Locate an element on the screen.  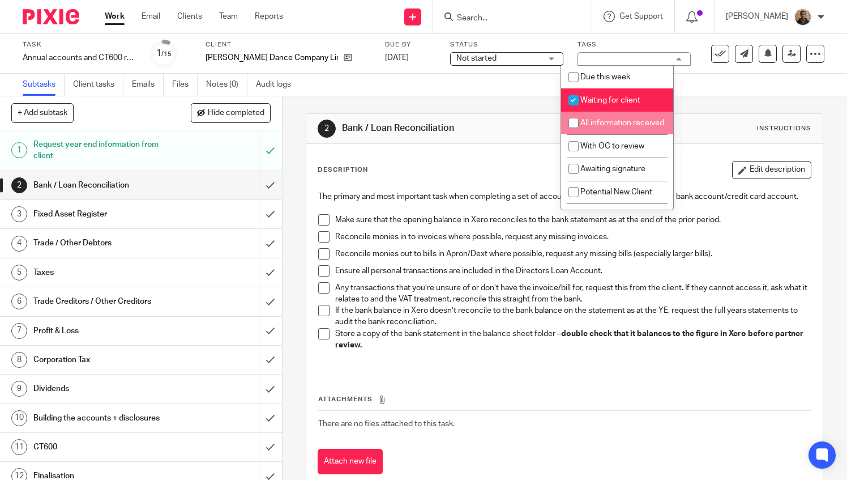
h1: Trade / Other Debtors is located at coordinates (105, 243).